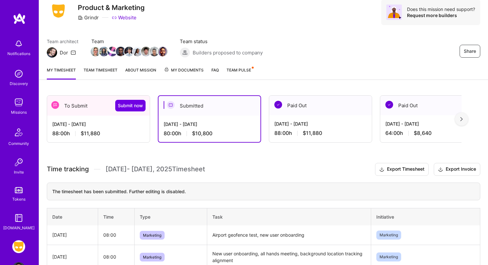  I want to click on span: My Documents, so click(184, 70).